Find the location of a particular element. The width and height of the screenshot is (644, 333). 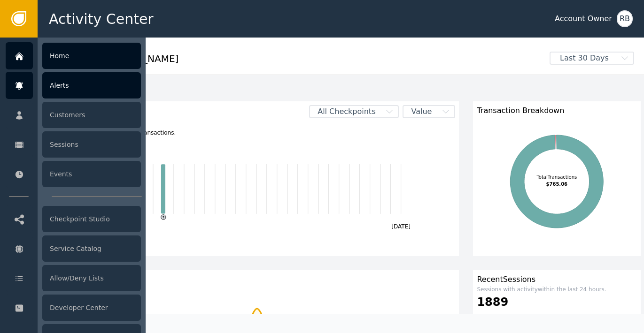

div: Service Catalog is located at coordinates (92, 249).